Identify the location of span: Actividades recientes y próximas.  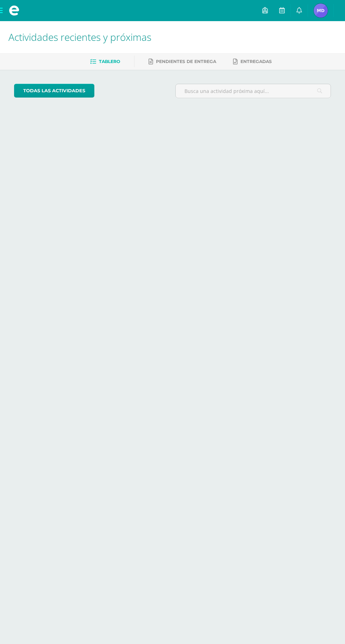
(80, 37).